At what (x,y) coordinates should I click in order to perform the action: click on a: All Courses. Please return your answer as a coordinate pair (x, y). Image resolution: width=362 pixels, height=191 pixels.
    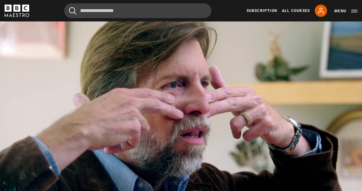
    Looking at the image, I should click on (296, 11).